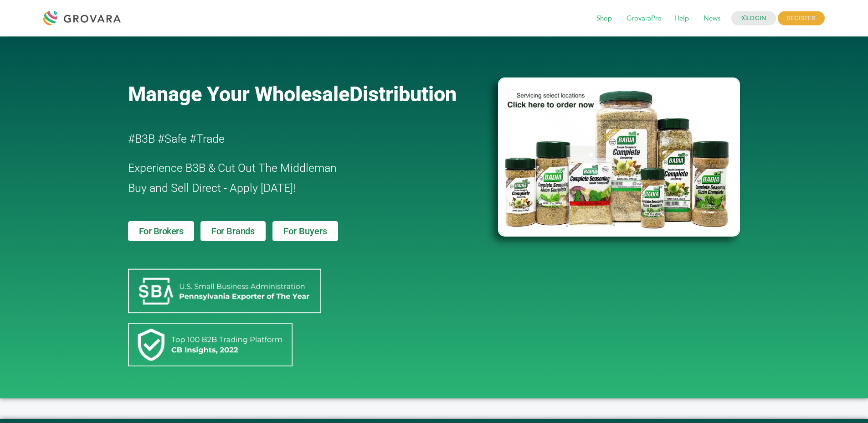  Describe the element at coordinates (604, 19) in the screenshot. I see `a: Shop` at that location.